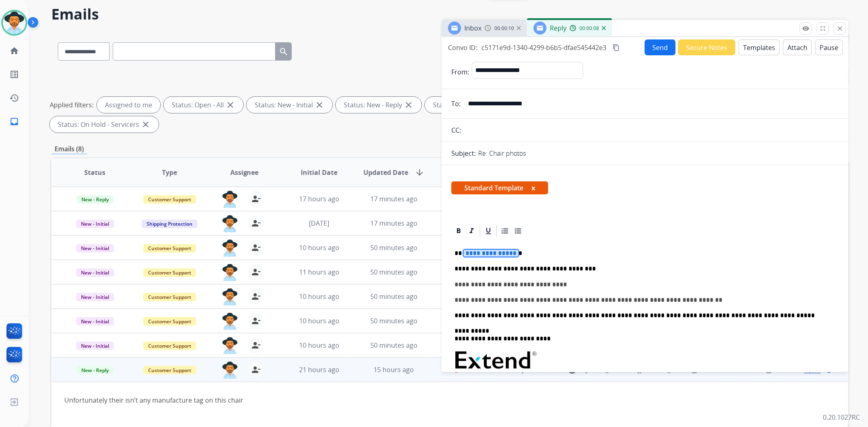 Image resolution: width=868 pixels, height=427 pixels. Describe the element at coordinates (449, 14) in the screenshot. I see `h2: Emails` at that location.